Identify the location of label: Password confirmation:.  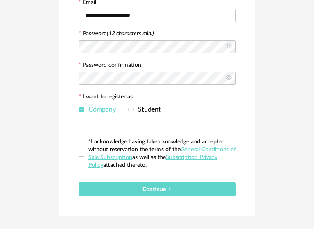
(111, 66).